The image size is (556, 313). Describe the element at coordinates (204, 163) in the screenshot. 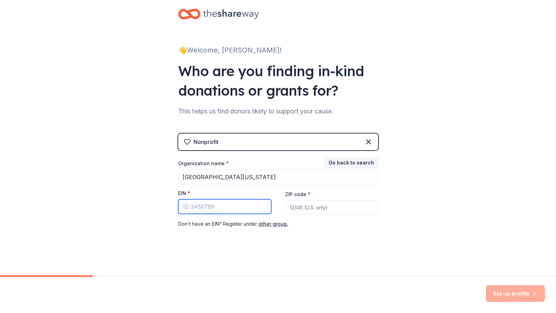

I see `label: Organization name` at that location.